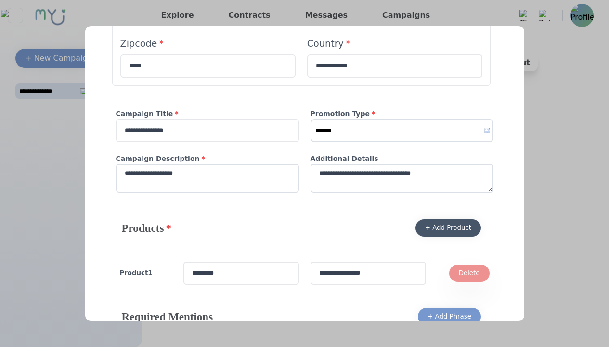 The height and width of the screenshot is (347, 609). I want to click on h4: Required Mentions, so click(168, 316).